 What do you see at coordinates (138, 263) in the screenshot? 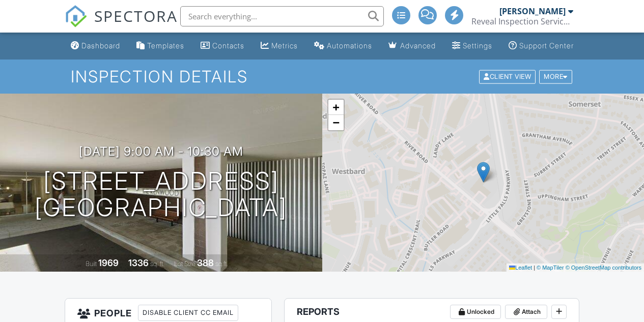
I see `div: 1336` at bounding box center [138, 263].